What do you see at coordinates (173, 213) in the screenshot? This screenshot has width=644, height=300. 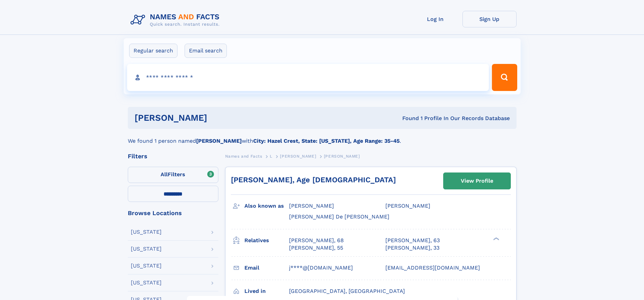 I see `div: Browse Locations` at bounding box center [173, 213].